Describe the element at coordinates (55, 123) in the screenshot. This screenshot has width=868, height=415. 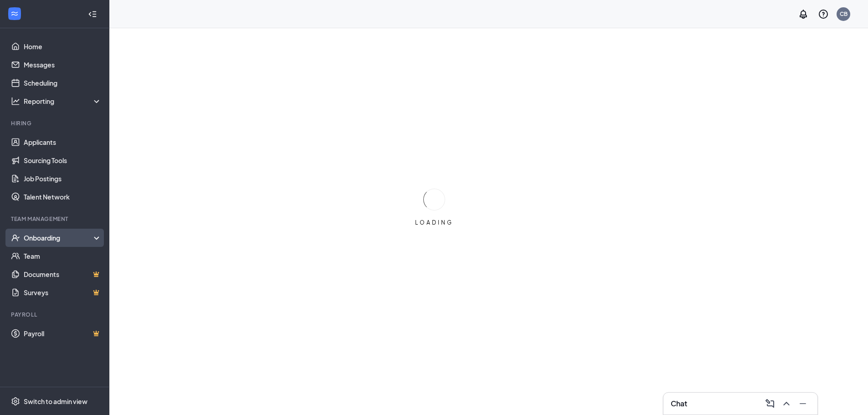
I see `div: Hiring` at that location.